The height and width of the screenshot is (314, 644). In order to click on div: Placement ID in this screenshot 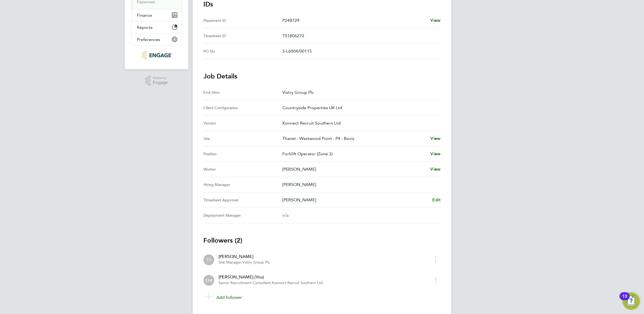, I will do `click(243, 21)`.